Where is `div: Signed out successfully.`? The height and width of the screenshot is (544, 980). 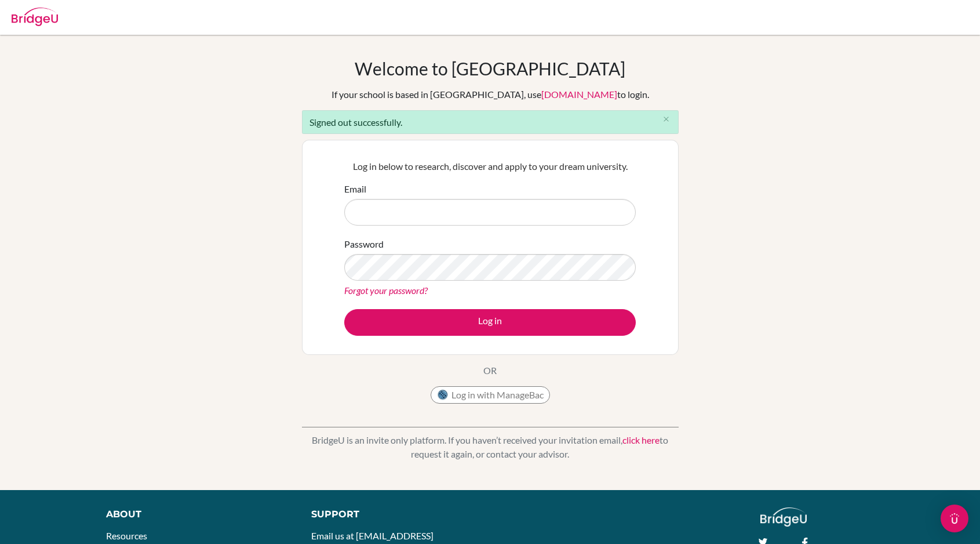
div: Signed out successfully. is located at coordinates (490, 122).